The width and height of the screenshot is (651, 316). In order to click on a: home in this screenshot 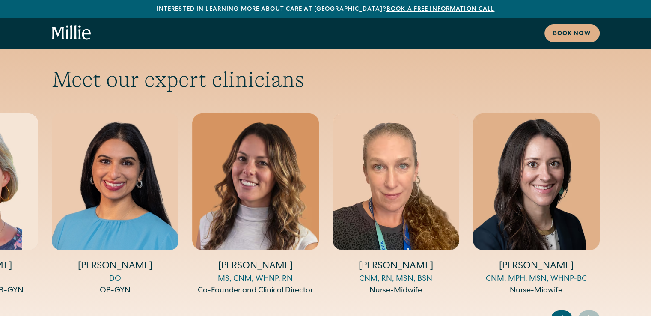, I will do `click(71, 33)`.